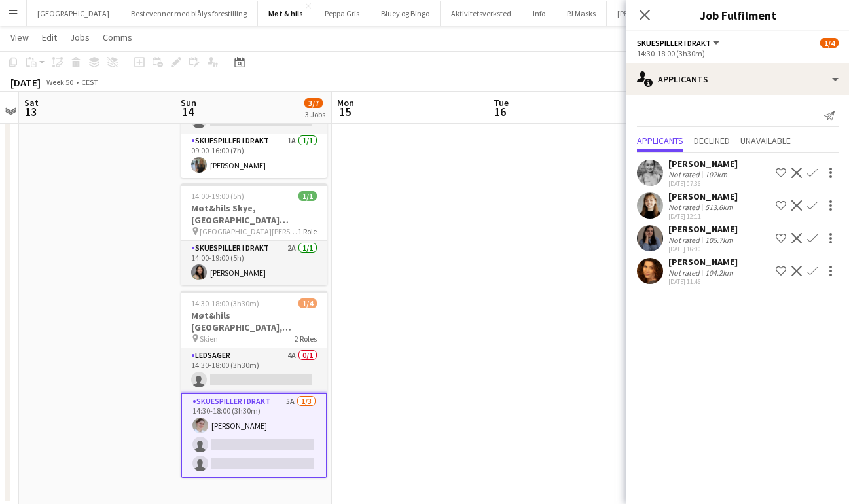 The image size is (849, 504). What do you see at coordinates (187, 111) in the screenshot?
I see `span: 14` at bounding box center [187, 111].